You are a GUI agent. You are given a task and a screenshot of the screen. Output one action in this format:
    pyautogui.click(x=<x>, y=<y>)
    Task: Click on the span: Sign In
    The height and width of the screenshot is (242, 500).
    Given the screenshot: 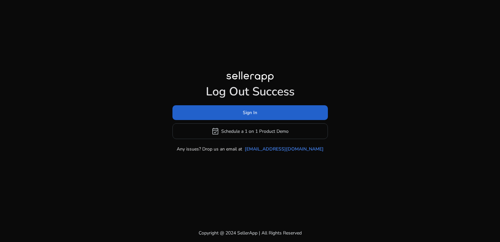 What is the action you would take?
    pyautogui.click(x=250, y=112)
    